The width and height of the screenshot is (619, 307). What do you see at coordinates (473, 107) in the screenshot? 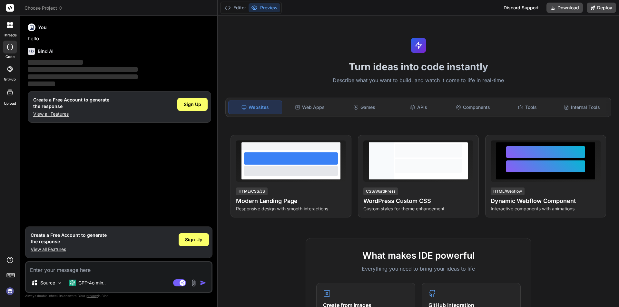
I see `div: Components` at bounding box center [473, 107].